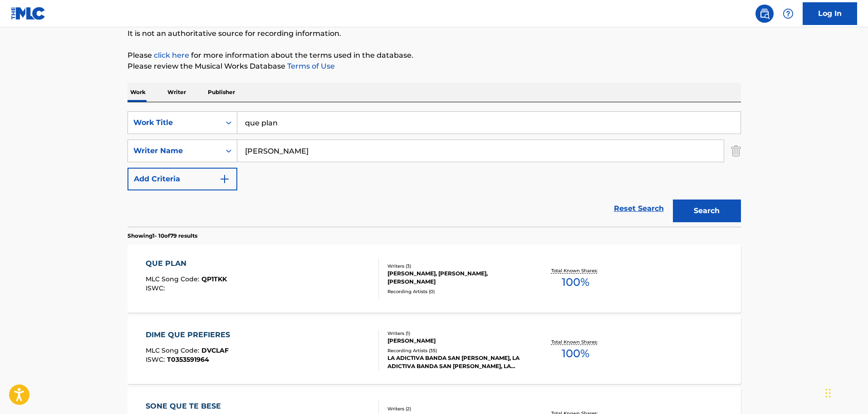 The height and width of the screenshot is (414, 868). Describe the element at coordinates (830, 13) in the screenshot. I see `a: Log In` at that location.